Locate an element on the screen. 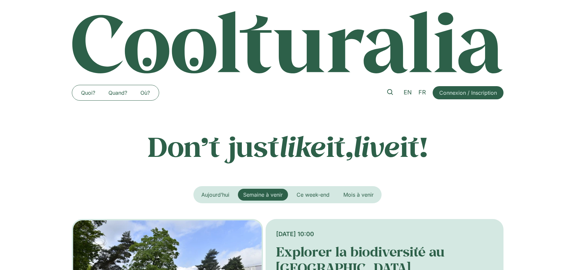  a: Connexion / Inscription is located at coordinates (468, 93).